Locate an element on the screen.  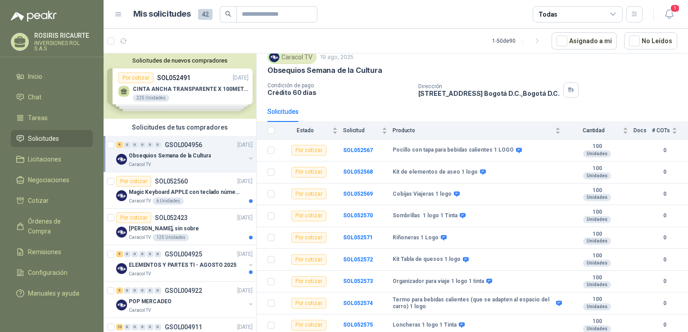
p: GSOL004911 is located at coordinates (183, 327).